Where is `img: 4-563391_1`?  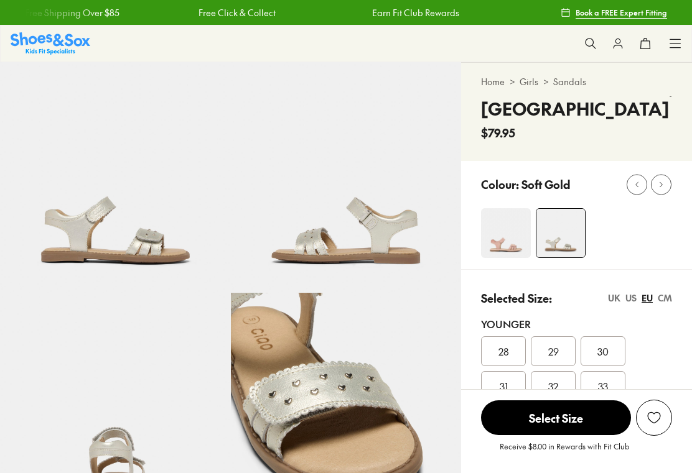 img: 4-563391_1 is located at coordinates (506, 233).